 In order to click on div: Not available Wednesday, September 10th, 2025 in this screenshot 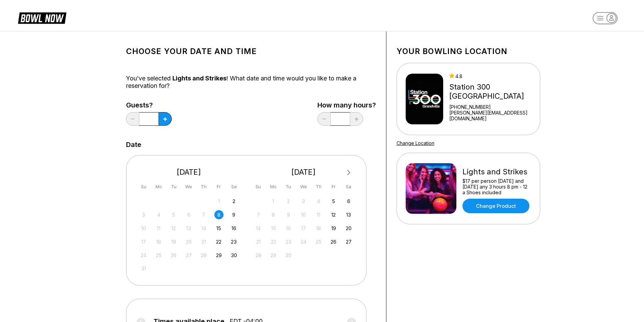, I will do `click(304, 214)`.